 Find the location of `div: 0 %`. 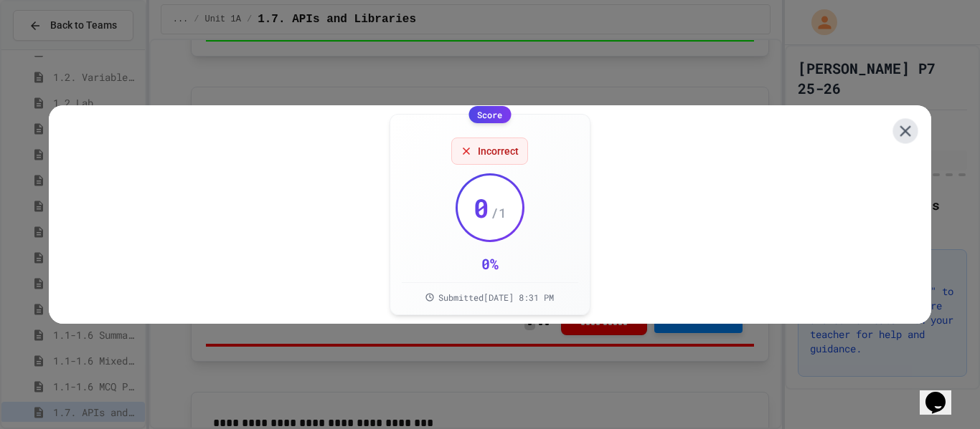

div: 0 % is located at coordinates (490, 264).